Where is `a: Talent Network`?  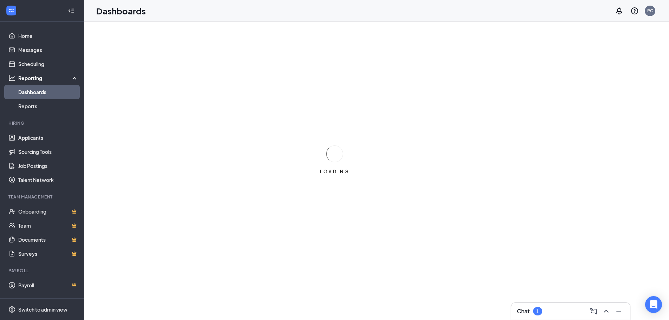 a: Talent Network is located at coordinates (48, 180).